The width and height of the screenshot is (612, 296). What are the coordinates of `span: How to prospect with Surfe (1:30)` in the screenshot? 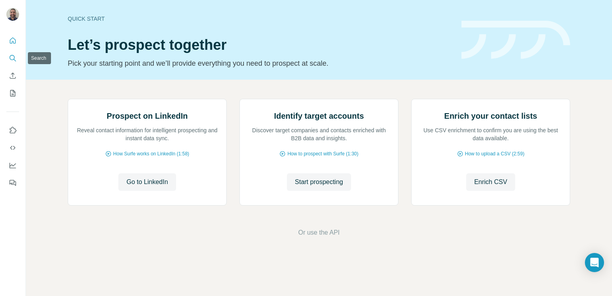 It's located at (323, 154).